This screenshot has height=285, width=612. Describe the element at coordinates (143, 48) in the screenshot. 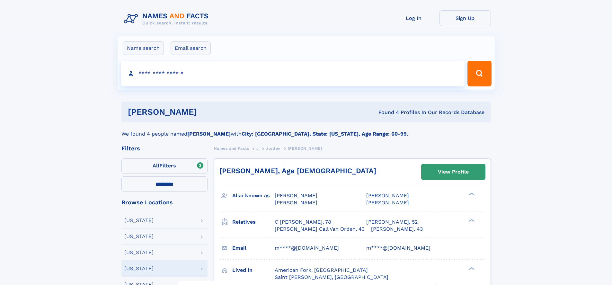

I see `label: Name search` at that location.